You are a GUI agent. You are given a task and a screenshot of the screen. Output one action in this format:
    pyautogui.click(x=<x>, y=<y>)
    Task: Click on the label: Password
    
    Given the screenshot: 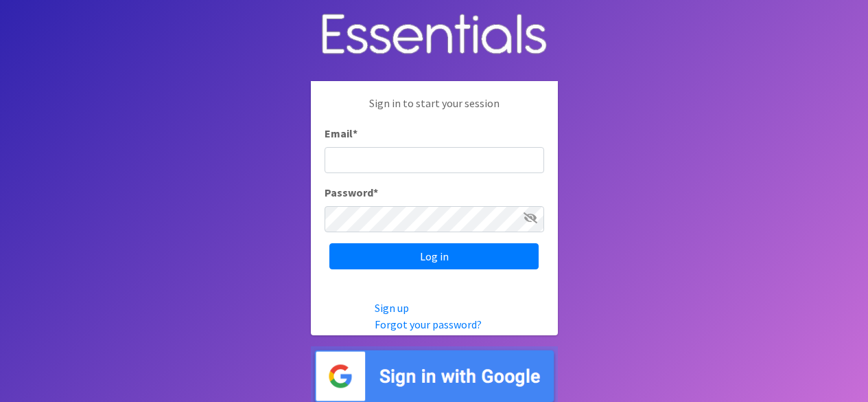 What is the action you would take?
    pyautogui.click(x=351, y=192)
    